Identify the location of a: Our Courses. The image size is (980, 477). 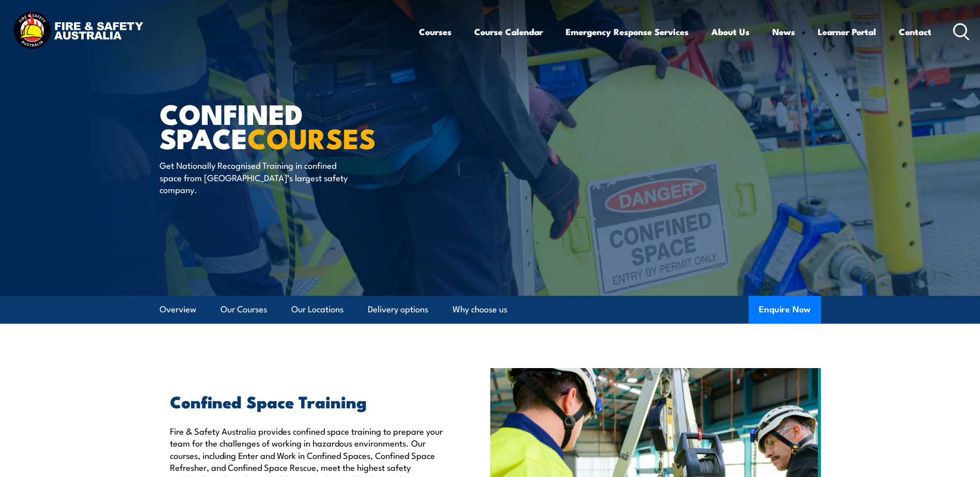
(244, 309).